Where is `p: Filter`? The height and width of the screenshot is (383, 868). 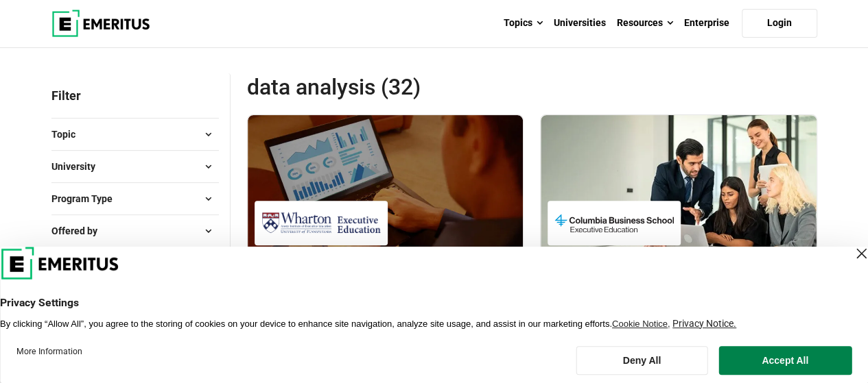 p: Filter is located at coordinates (135, 95).